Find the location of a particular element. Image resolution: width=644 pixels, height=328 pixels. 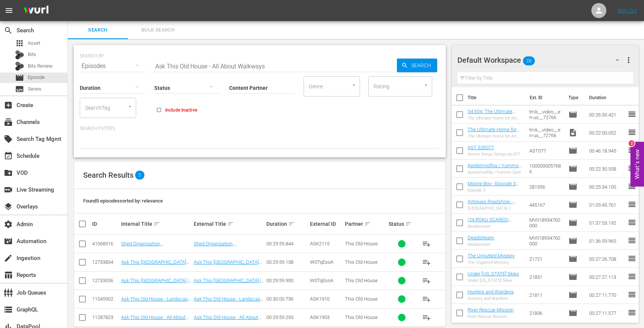

div: Amore Senza Tempo ep.077 is located at coordinates (494, 154).